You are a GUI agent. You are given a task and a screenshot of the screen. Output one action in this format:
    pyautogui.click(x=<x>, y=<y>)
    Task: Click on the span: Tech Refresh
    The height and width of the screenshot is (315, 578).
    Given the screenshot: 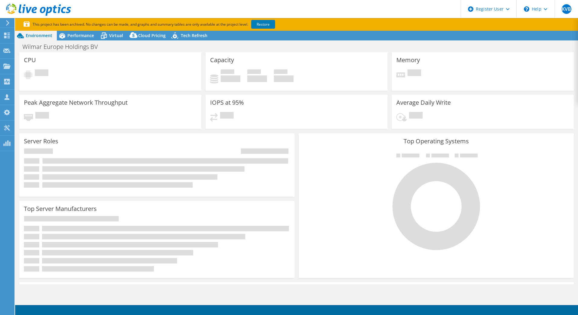 What is the action you would take?
    pyautogui.click(x=194, y=35)
    